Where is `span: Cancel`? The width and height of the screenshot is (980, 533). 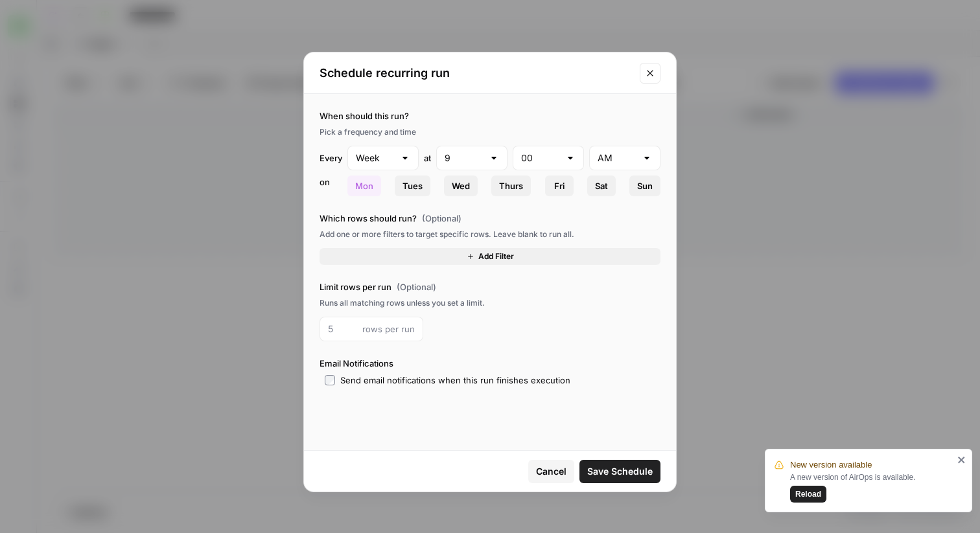
span: Cancel is located at coordinates (551, 471).